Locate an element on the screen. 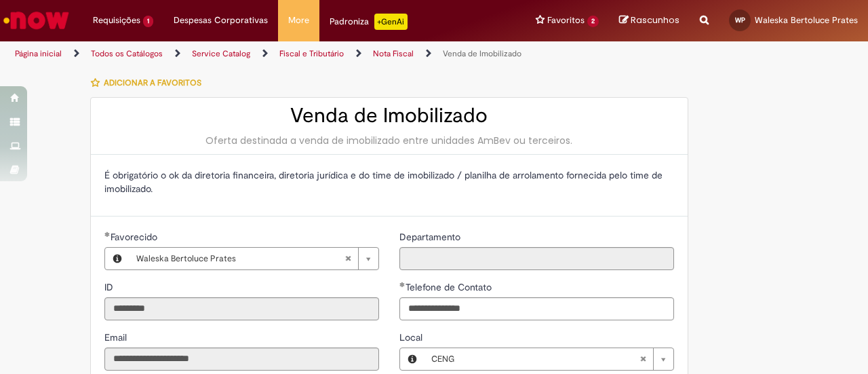 This screenshot has height=374, width=868. a: Service Catalog is located at coordinates (221, 54).